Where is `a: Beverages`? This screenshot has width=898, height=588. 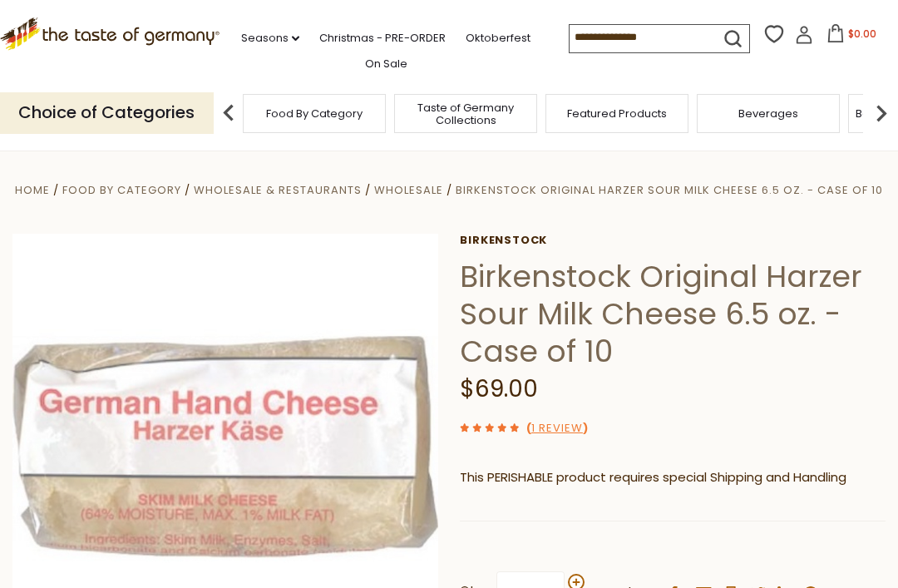 a: Beverages is located at coordinates (769, 113).